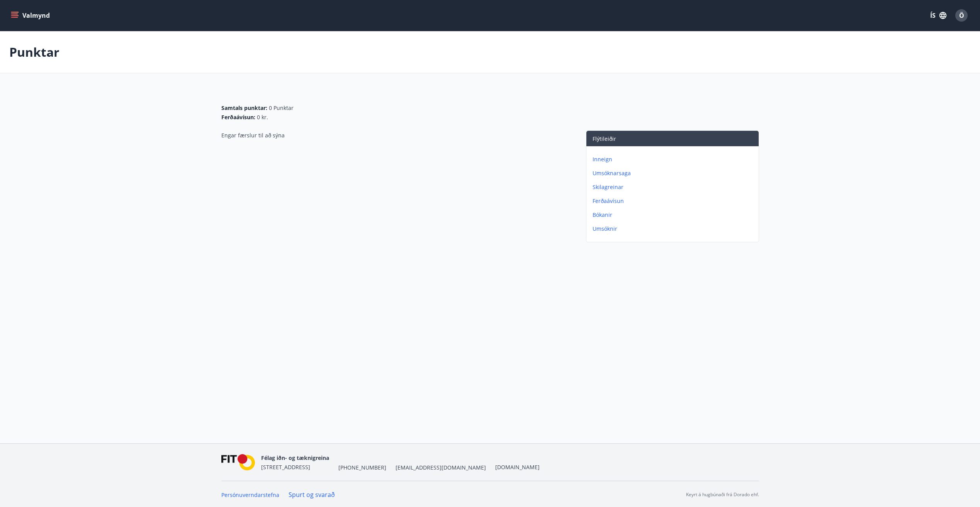  What do you see at coordinates (674, 159) in the screenshot?
I see `p: Inneign` at bounding box center [674, 159].